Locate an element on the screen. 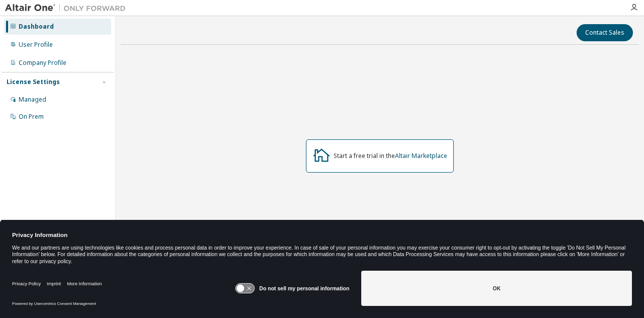 The image size is (644, 318). a: Altair Marketplace is located at coordinates (421, 155).